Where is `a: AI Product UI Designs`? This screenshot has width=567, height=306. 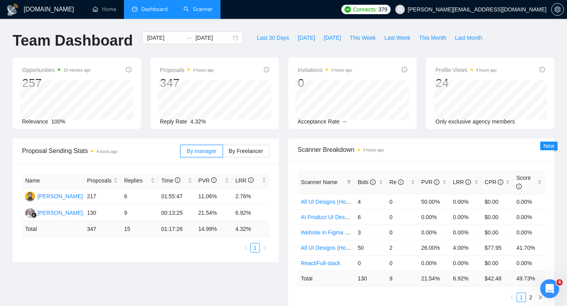
a: AI Product UI Designs is located at coordinates (328, 217).